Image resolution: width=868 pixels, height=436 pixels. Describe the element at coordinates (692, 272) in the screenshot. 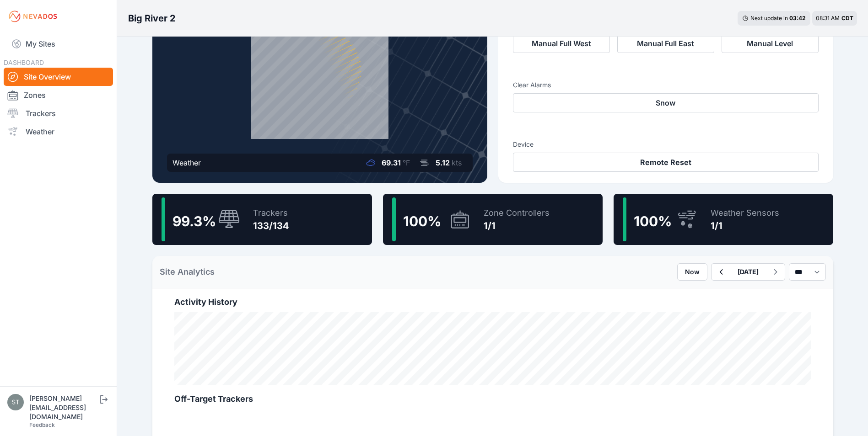

I see `button: Now` at that location.